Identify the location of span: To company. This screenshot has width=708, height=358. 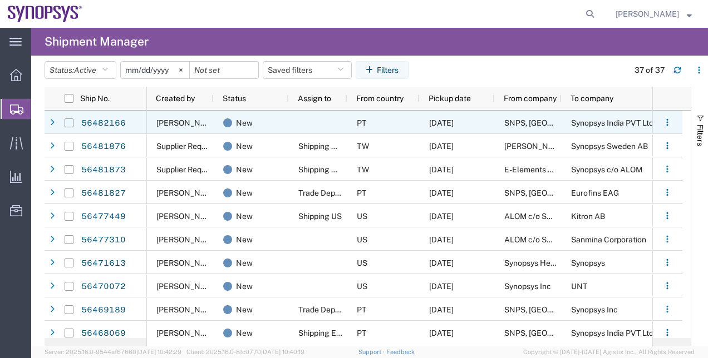
(592, 98).